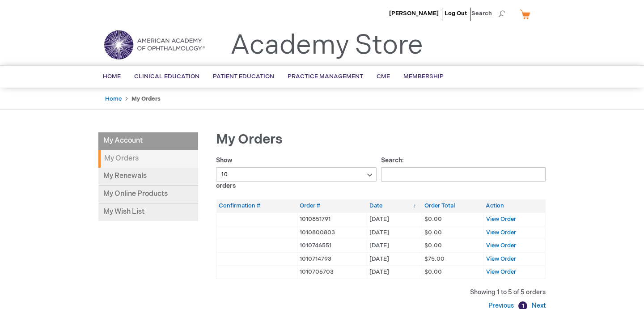 The width and height of the screenshot is (644, 309). Describe the element at coordinates (166, 77) in the screenshot. I see `span: Clinical Education` at that location.